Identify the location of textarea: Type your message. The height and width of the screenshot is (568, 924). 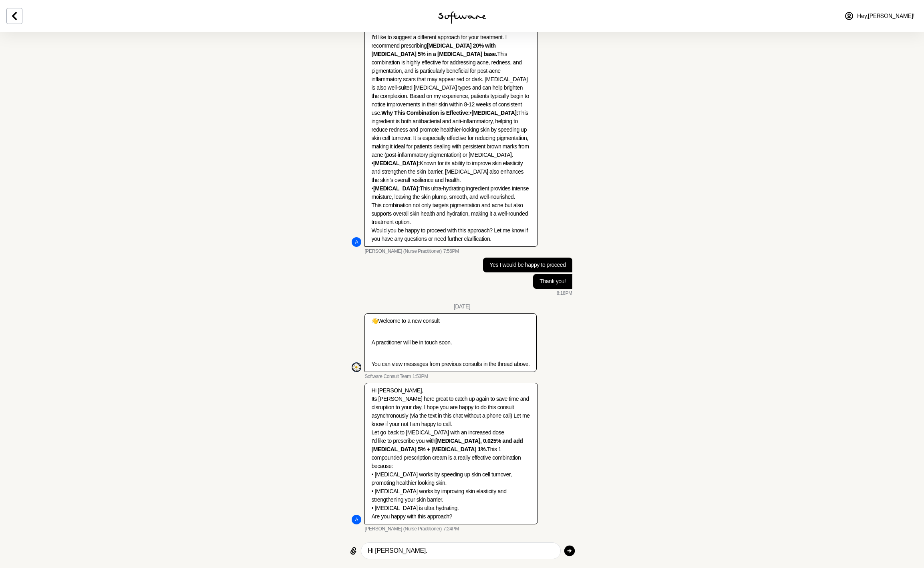
(460, 551).